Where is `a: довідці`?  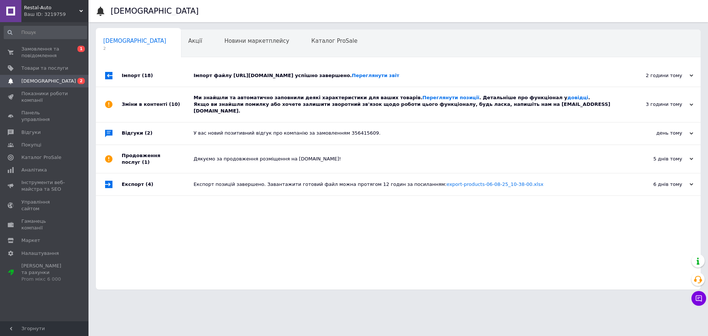
a: довідці is located at coordinates (578, 97).